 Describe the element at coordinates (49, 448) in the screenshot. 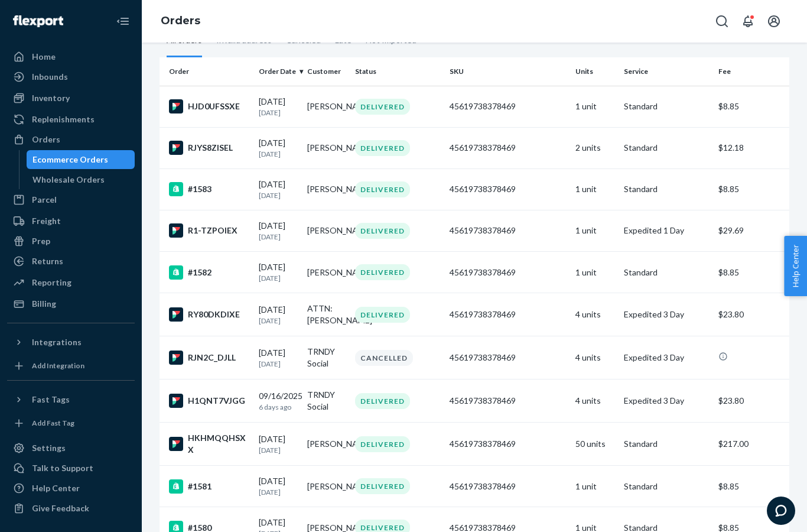

I see `div: Settings` at that location.